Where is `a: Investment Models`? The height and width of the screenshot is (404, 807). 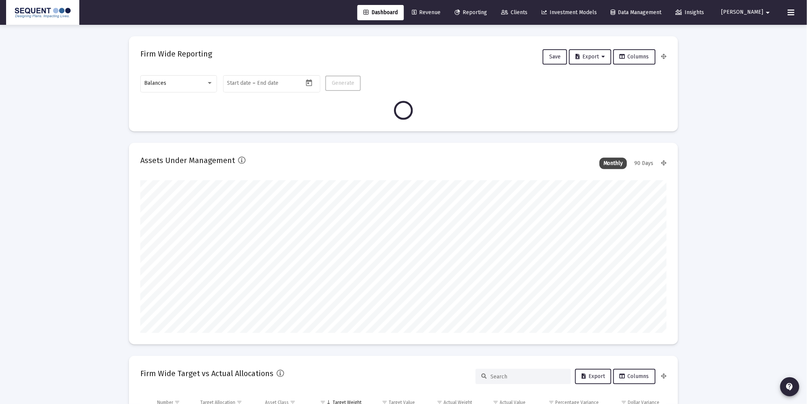
a: Investment Models is located at coordinates (569, 13).